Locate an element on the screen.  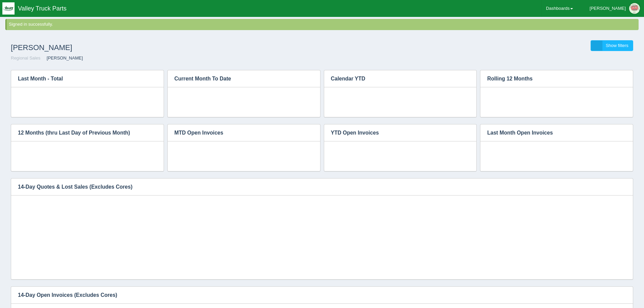
span: Valley Truck Parts is located at coordinates (42, 8).